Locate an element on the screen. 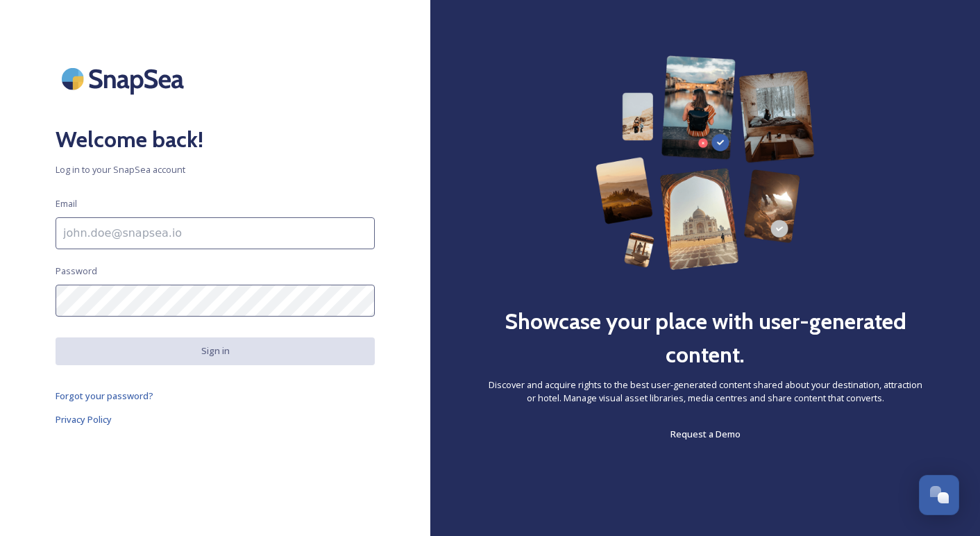 The width and height of the screenshot is (980, 536). input: john.doe@snapsea.io is located at coordinates (215, 233).